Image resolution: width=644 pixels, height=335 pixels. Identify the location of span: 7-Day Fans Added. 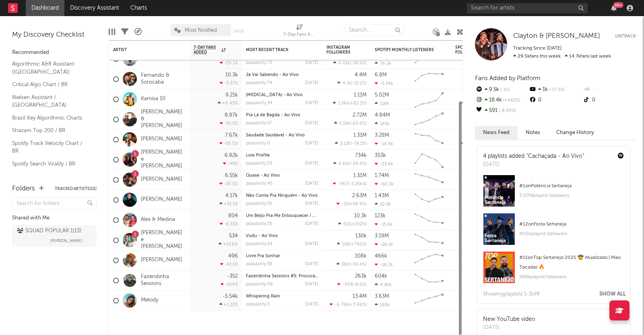
(207, 50).